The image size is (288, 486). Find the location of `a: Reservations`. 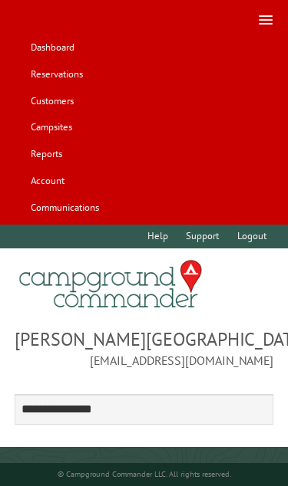

a: Reservations is located at coordinates (56, 74).